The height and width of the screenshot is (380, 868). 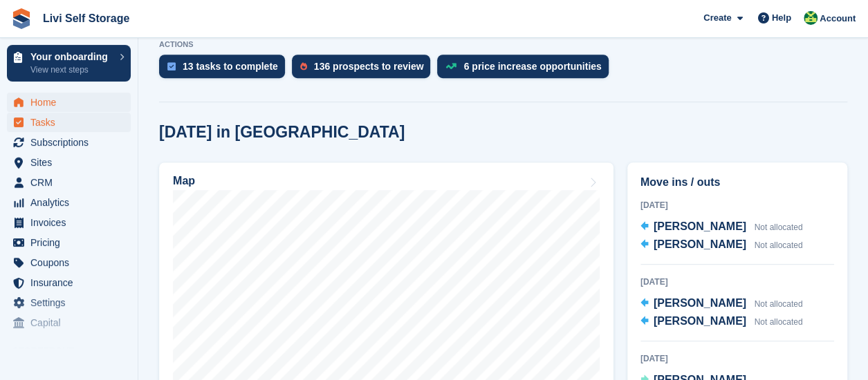 I want to click on span: Subscriptions, so click(x=72, y=142).